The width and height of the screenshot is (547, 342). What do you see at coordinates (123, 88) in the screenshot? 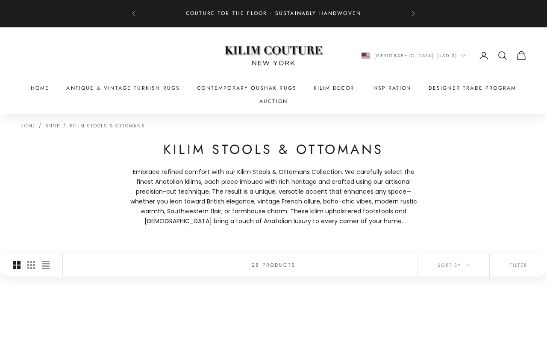
I see `a: Antique & Vintage Turkish Rugs` at bounding box center [123, 88].